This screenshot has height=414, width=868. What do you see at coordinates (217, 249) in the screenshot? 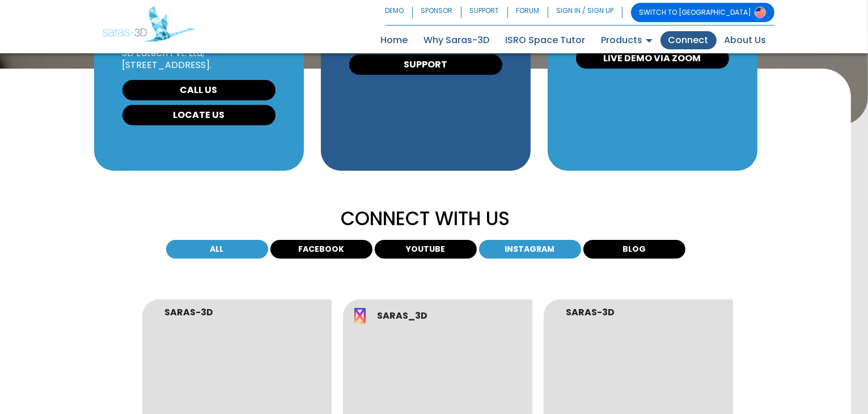
I see `button: ALL` at bounding box center [217, 249].